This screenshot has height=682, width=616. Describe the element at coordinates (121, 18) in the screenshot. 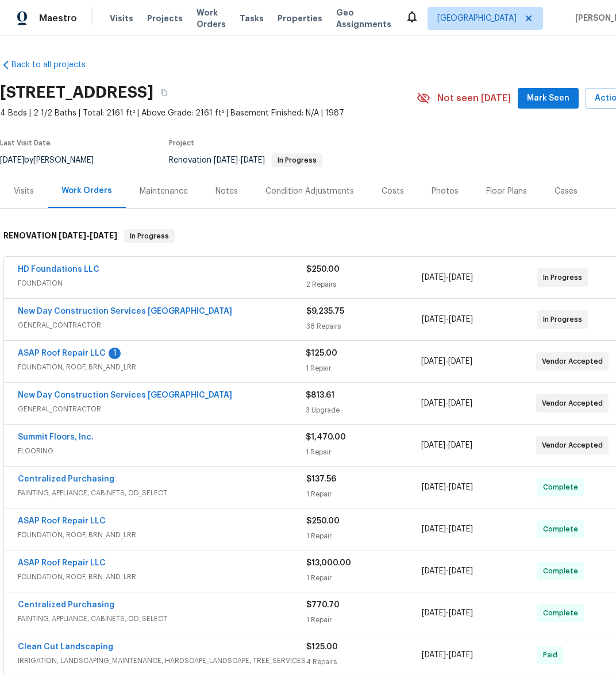

I see `span: Visits` at that location.